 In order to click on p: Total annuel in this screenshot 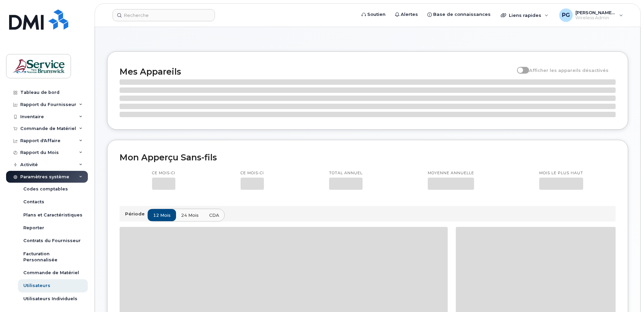, I will do `click(345, 173)`.